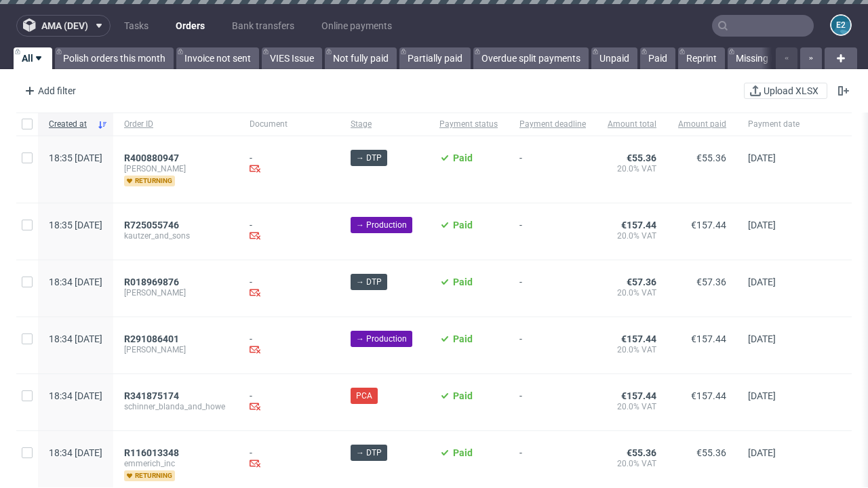  I want to click on button: ama (dev), so click(63, 25).